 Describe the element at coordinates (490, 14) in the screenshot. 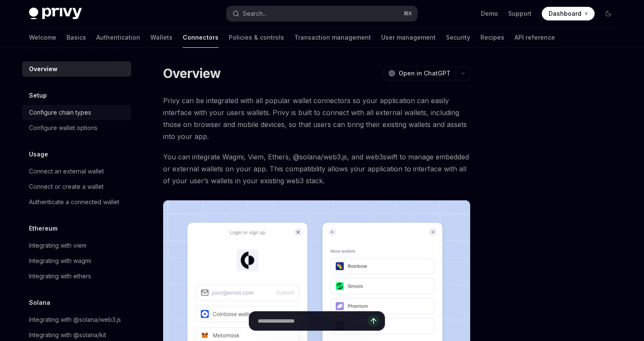

I see `a: Demo` at that location.